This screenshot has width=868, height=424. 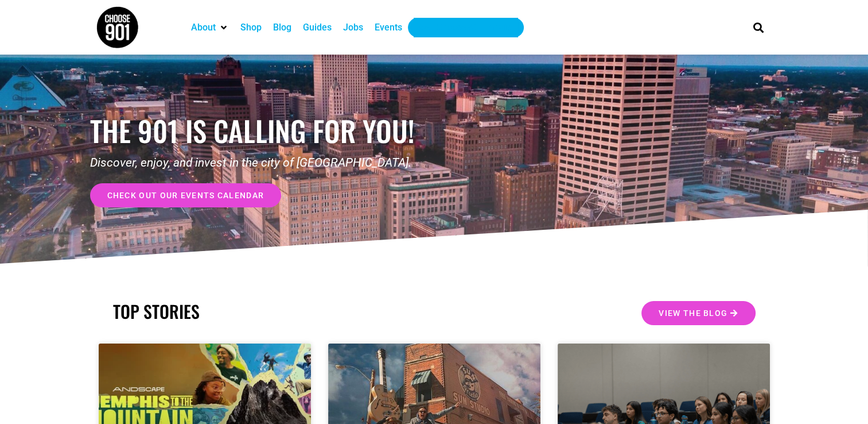 I want to click on h2: TOP STORIES, so click(x=271, y=311).